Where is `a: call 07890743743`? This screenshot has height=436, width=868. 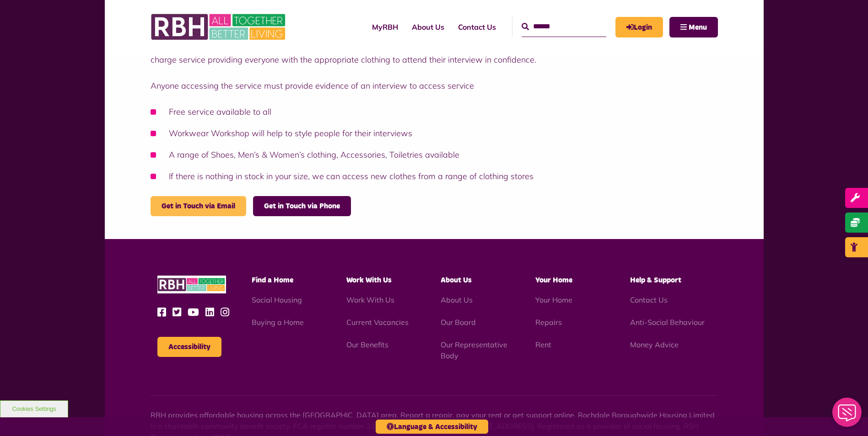
a: call 07890743743 is located at coordinates (302, 206).